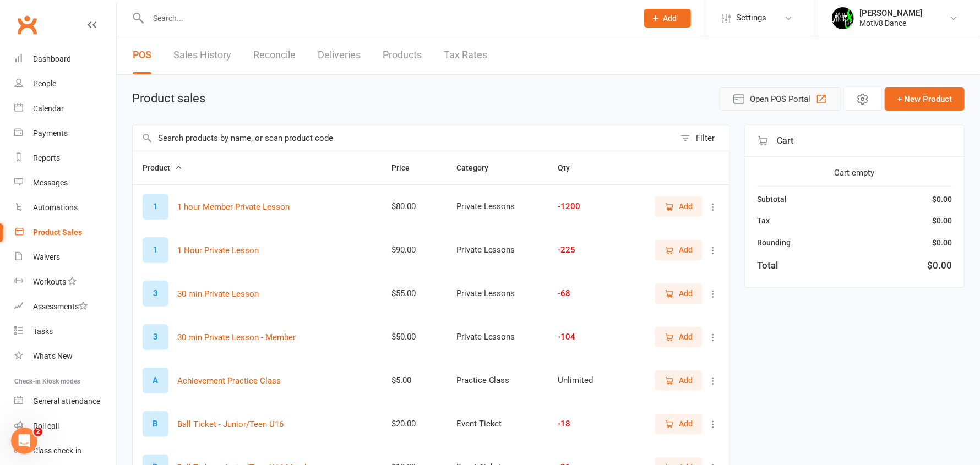 The height and width of the screenshot is (465, 980). I want to click on button: Product, so click(162, 168).